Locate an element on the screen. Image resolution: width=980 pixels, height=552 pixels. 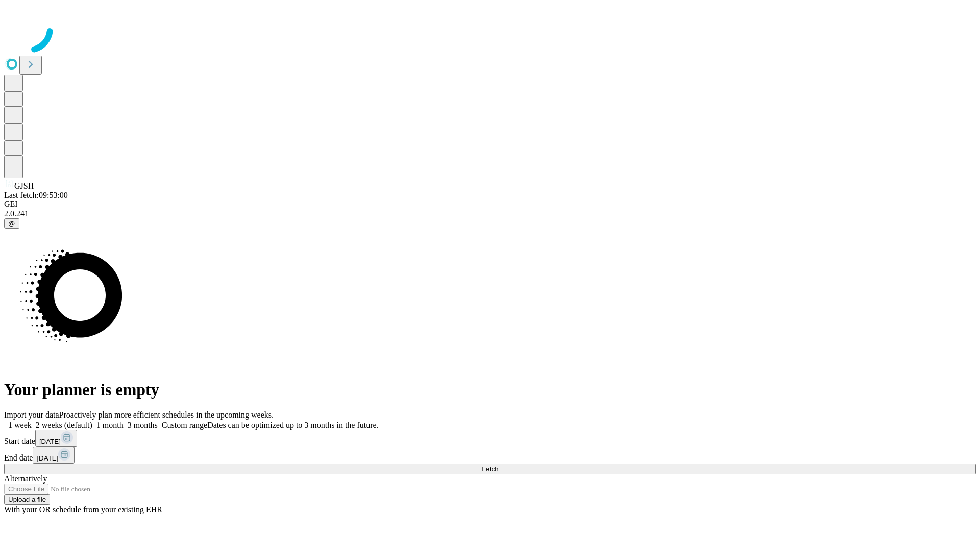
span: Custom range is located at coordinates (184, 424).